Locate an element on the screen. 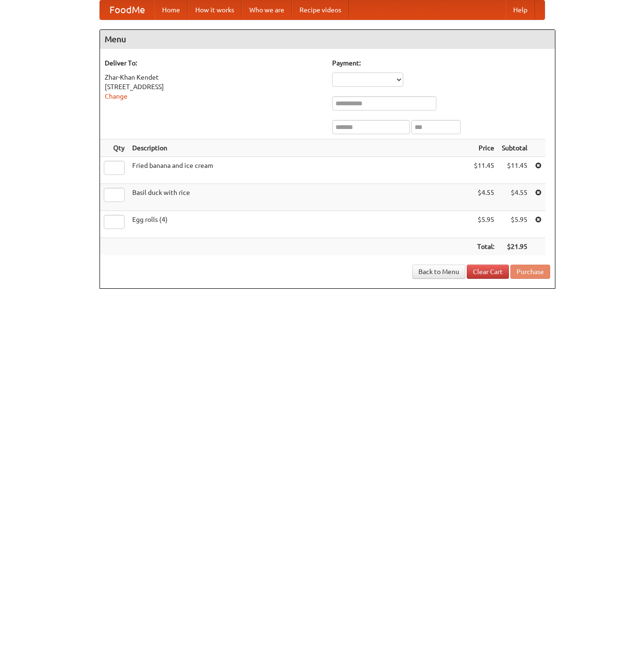  a: Back to Menu is located at coordinates (439, 272).